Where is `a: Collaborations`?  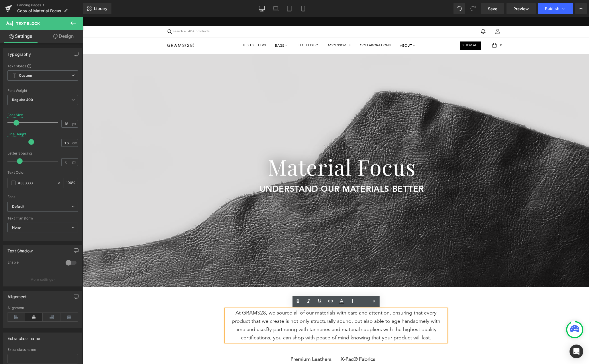
a: Collaborations is located at coordinates (293, 29).